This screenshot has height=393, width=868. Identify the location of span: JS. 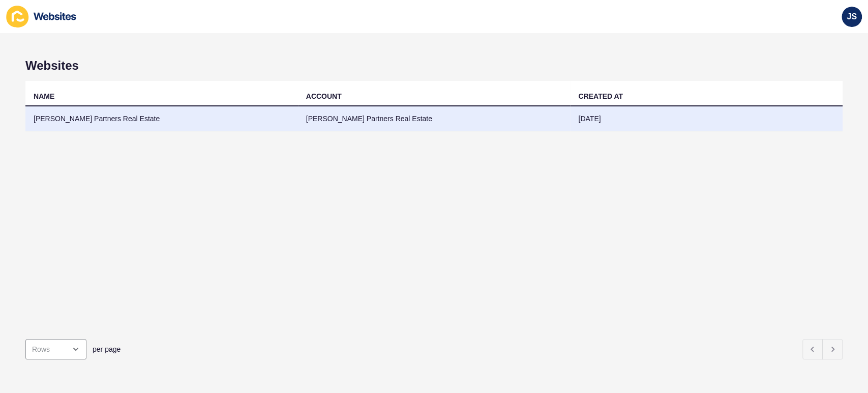
(852, 17).